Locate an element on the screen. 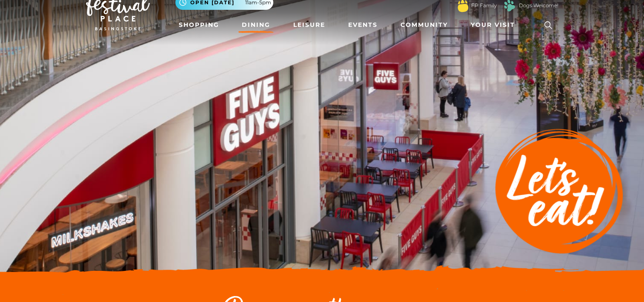 The width and height of the screenshot is (644, 302). a: Events is located at coordinates (363, 25).